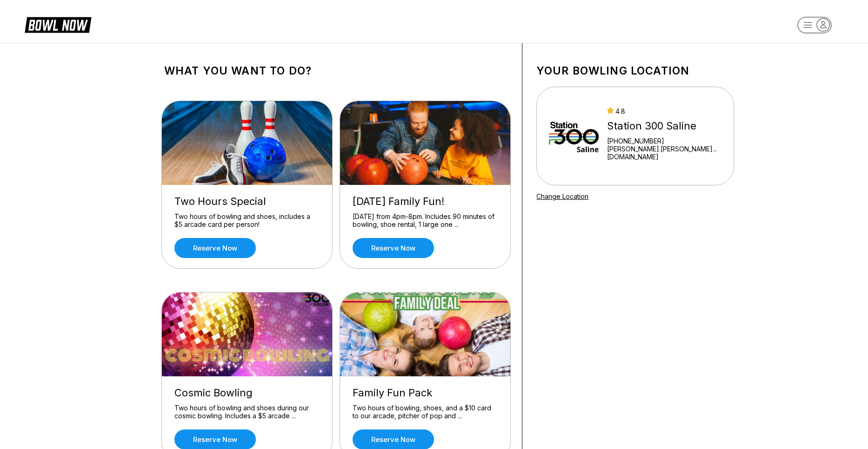 This screenshot has width=868, height=449. Describe the element at coordinates (664, 111) in the screenshot. I see `div: 4.8` at that location.